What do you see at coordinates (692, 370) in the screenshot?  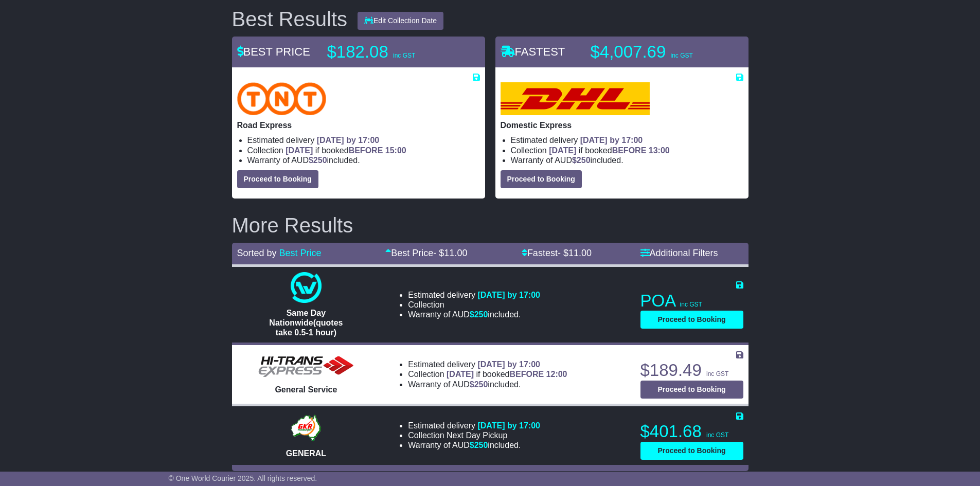 I see `p: $189.49` at bounding box center [692, 370].